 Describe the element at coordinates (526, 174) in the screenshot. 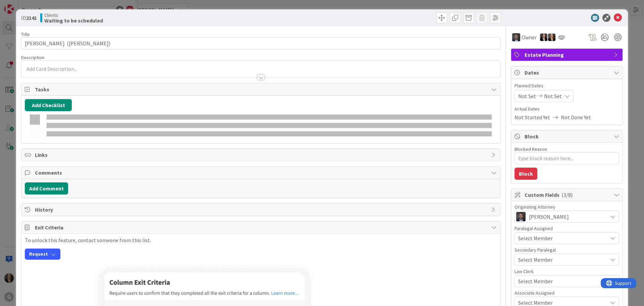

I see `button: Block` at that location.